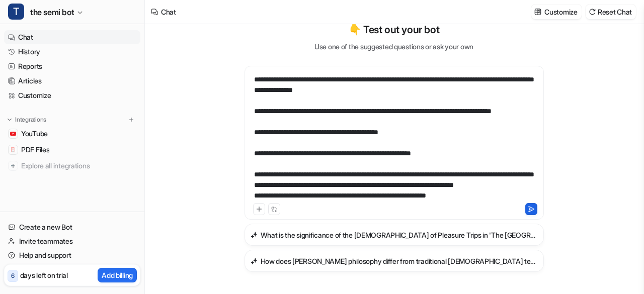  Describe the element at coordinates (72, 134) in the screenshot. I see `a: YouTubeYouTube` at that location.